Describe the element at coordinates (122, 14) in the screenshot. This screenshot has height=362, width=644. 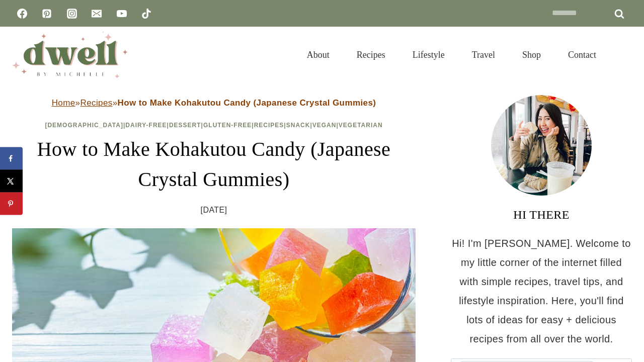
I see `a: YouTube` at that location.